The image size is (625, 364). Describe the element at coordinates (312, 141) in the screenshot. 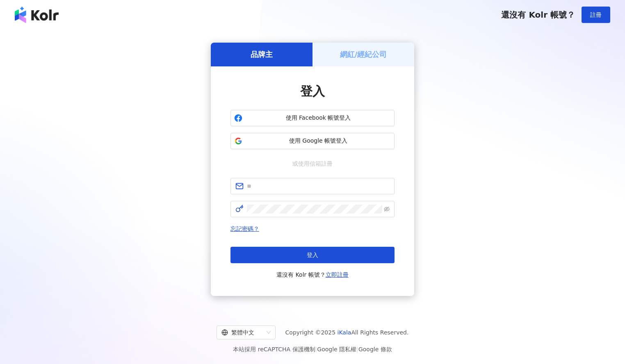

I see `button: 使用 Google 帳號登入` at that location.